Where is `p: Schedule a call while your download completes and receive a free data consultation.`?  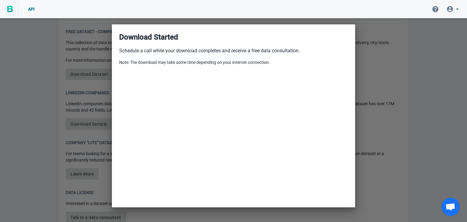 p: Schedule a call while your download completes and receive a free data consultation. is located at coordinates (234, 51).